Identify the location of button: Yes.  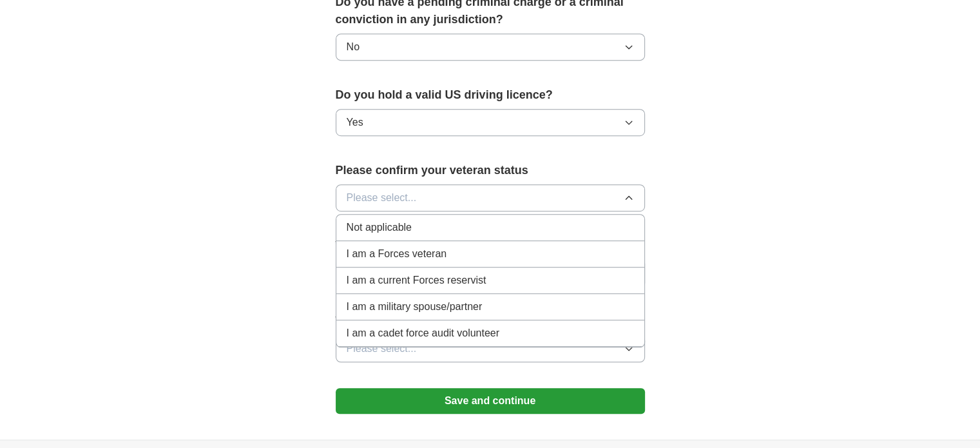
(490, 123).